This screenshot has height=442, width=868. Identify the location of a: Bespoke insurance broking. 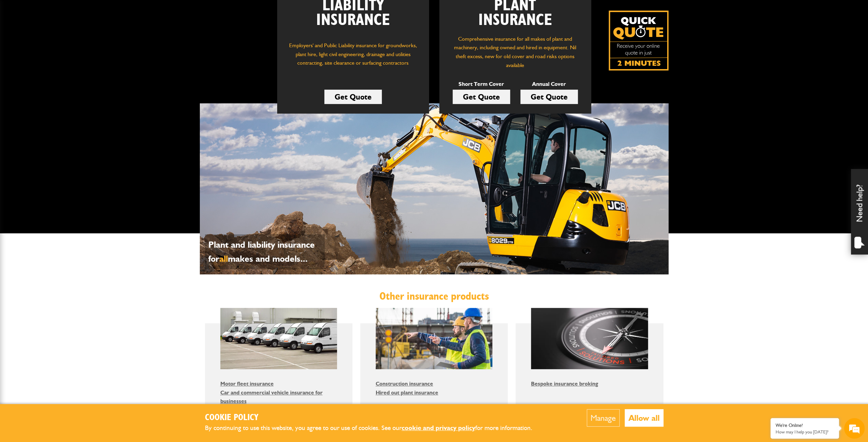
(565, 383).